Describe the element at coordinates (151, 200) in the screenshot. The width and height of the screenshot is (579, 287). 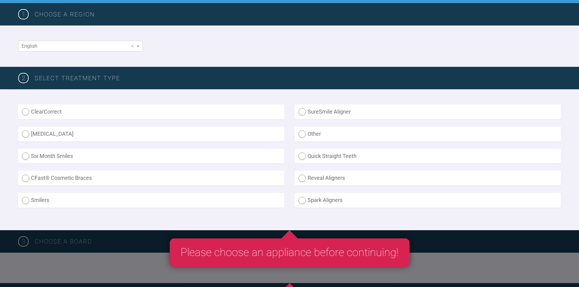
I see `label: Smilers` at that location.